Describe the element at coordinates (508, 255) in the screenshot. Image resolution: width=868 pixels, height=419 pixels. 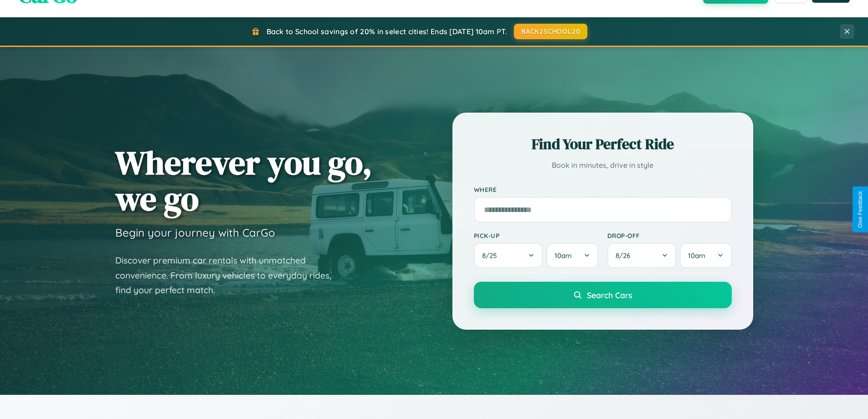
I see `button: 8/25` at that location.